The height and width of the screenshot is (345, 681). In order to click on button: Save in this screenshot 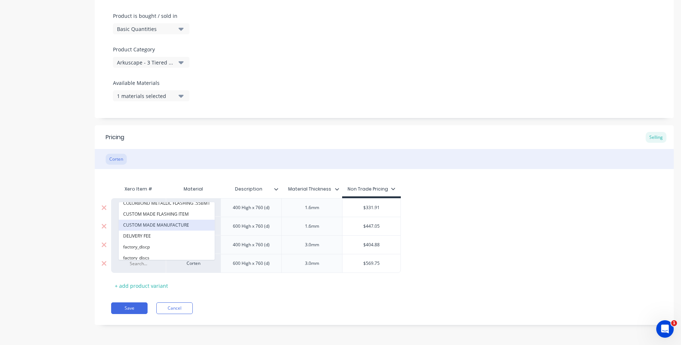, I will do `click(129, 308)`.